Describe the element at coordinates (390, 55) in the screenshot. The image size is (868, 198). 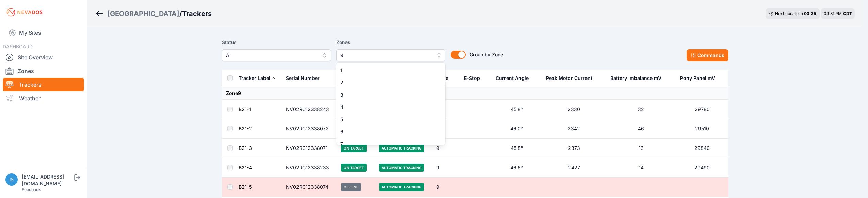
I see `button: 9` at that location.